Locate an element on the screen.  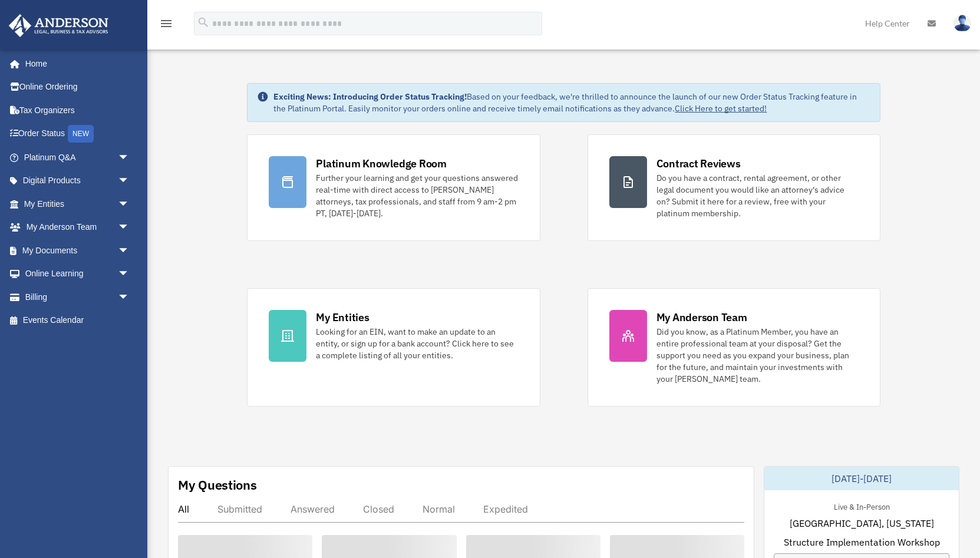
a: My Entities Looking for an EIN, want to make an update to an entity, or sign up for a bank accoun... is located at coordinates (393, 348).